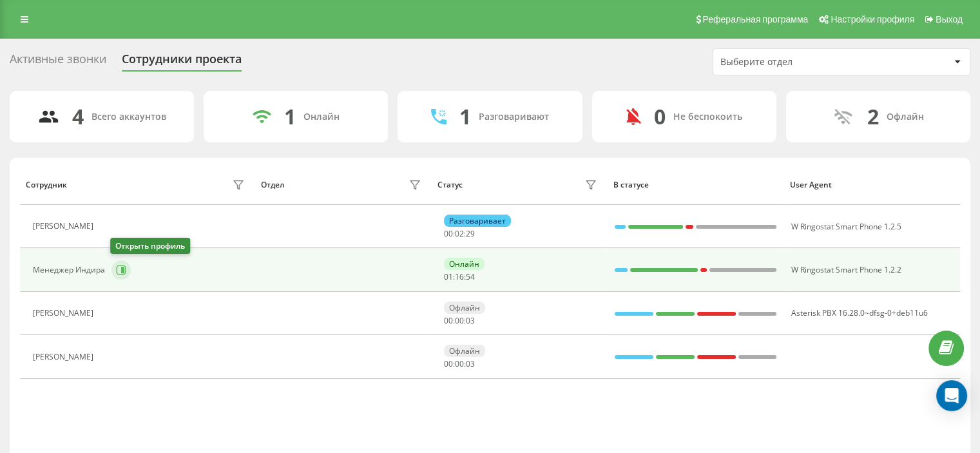 The height and width of the screenshot is (453, 980). I want to click on div: Статус, so click(449, 185).